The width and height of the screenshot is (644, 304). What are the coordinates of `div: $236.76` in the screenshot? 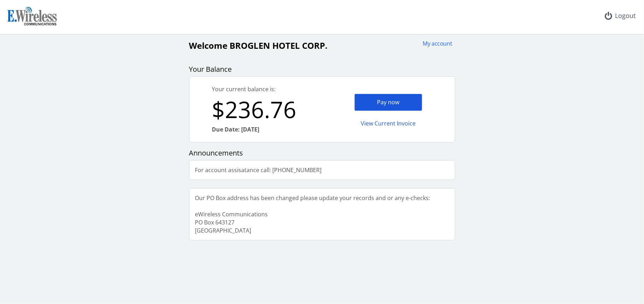 It's located at (267, 109).